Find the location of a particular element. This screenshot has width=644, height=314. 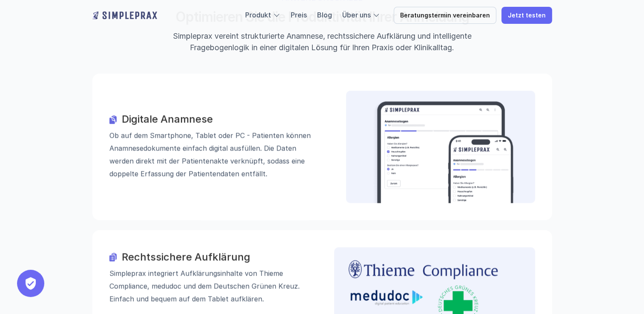

img: Beispielbild der digitalen Anamnese is located at coordinates (443, 152).